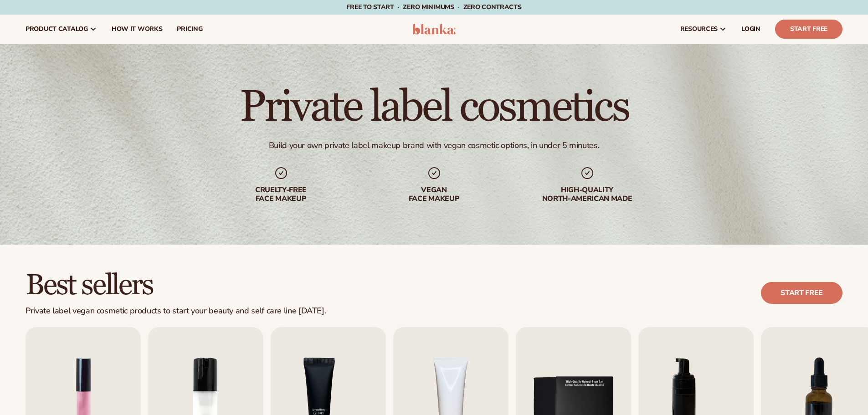 This screenshot has width=868, height=415. Describe the element at coordinates (587, 195) in the screenshot. I see `div: High-quality North-american made` at that location.